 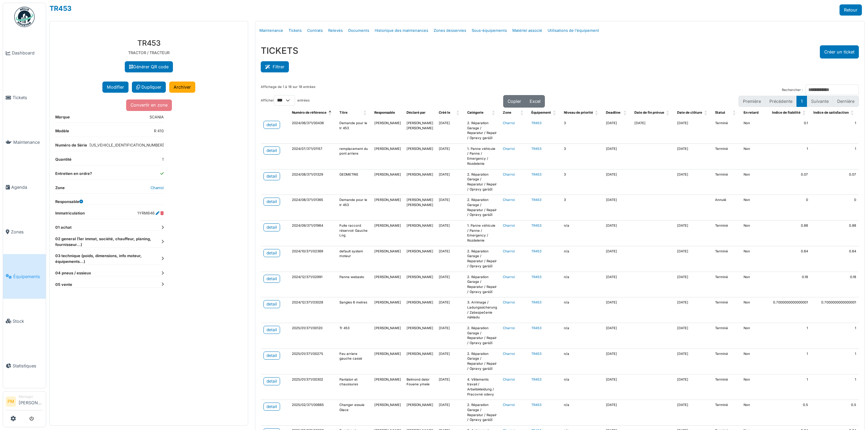 I want to click on a: Équipements, so click(x=24, y=277).